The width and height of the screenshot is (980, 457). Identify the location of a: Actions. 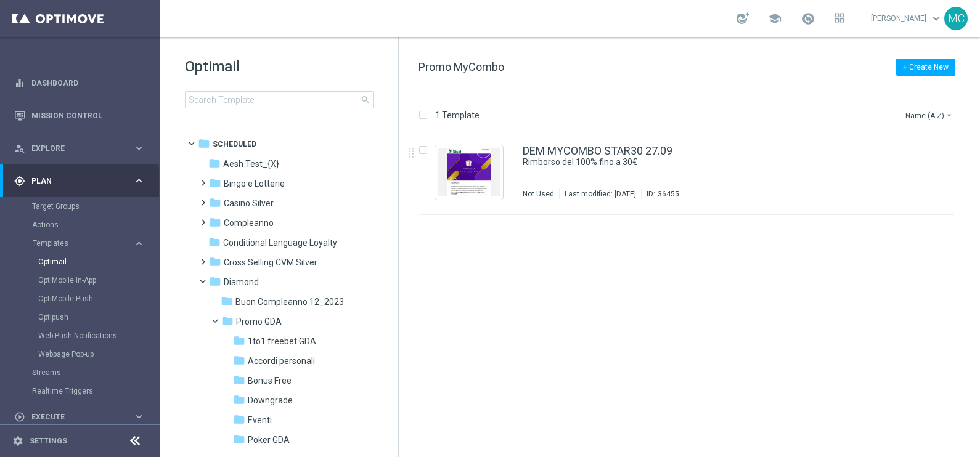
(80, 224).